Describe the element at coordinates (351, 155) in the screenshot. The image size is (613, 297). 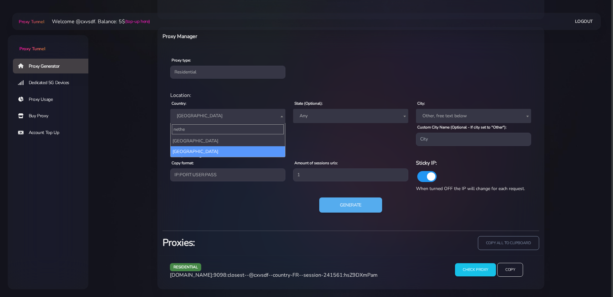
I see `div: Proxy Settings:` at that location.